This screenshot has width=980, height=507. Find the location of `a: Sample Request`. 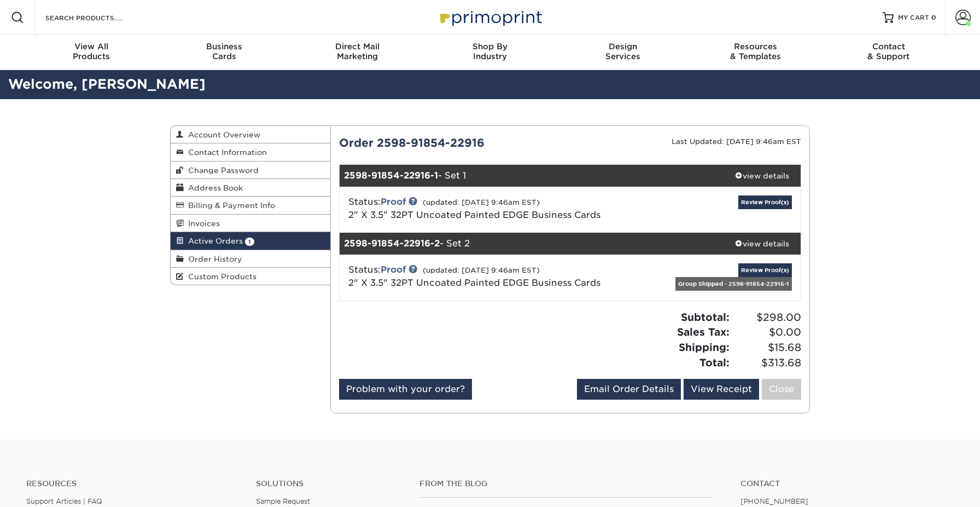

a: Sample Request is located at coordinates (283, 501).